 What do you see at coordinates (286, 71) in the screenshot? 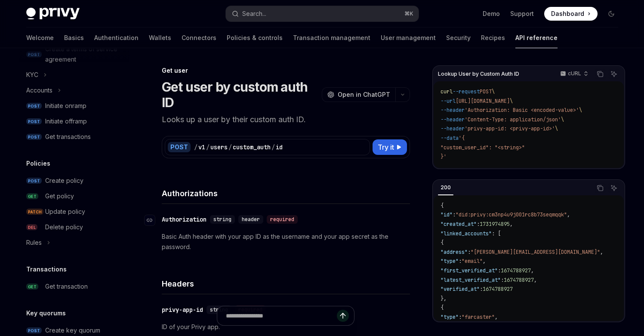
I see `div: Get user` at bounding box center [286, 71].